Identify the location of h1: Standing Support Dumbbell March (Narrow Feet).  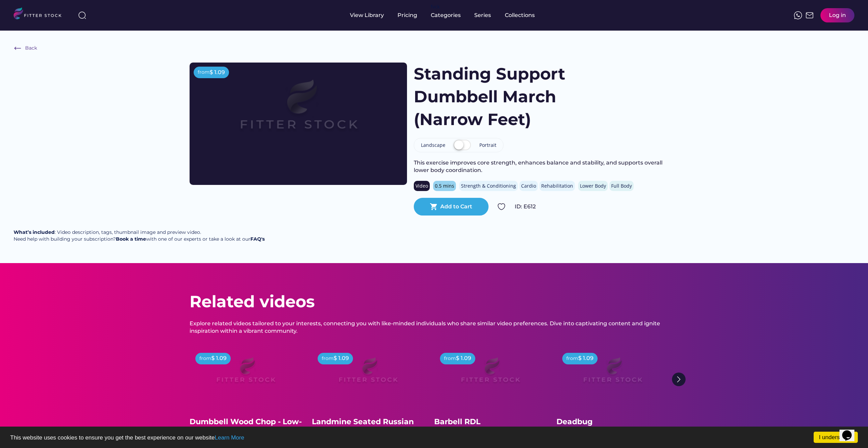
(513, 97).